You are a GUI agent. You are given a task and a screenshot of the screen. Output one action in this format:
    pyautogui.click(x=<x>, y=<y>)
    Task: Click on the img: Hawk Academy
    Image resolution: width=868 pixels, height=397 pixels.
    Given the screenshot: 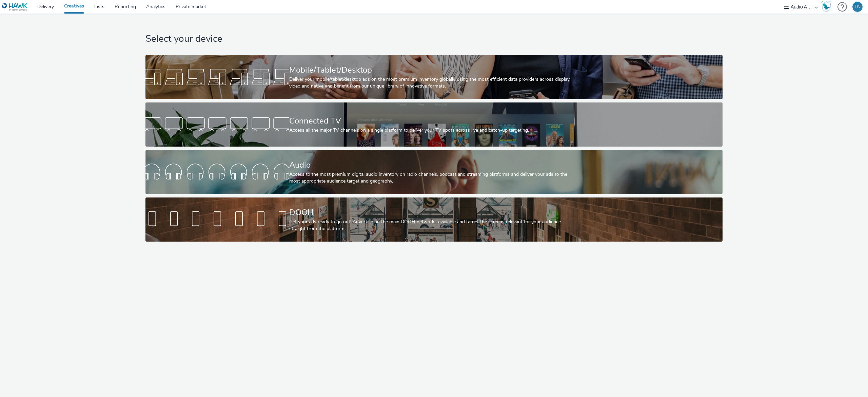 What is the action you would take?
    pyautogui.click(x=826, y=7)
    